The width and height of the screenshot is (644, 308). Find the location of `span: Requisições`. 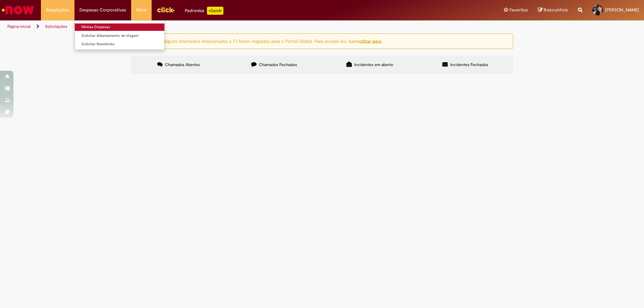

span: Requisições is located at coordinates (58, 10).